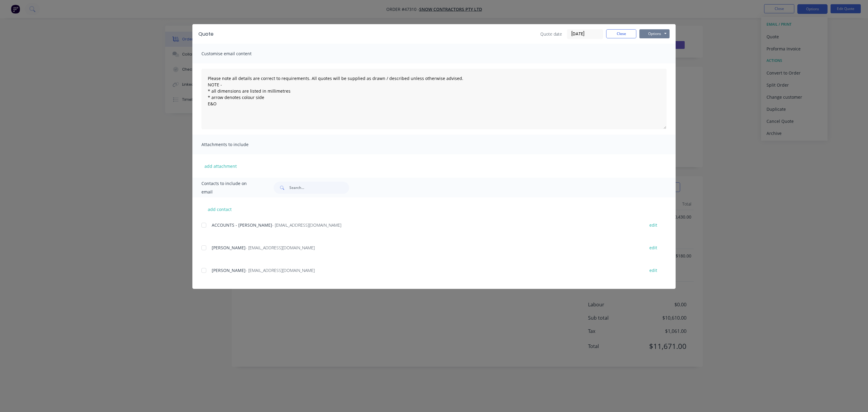 The width and height of the screenshot is (868, 412). Describe the element at coordinates (621, 34) in the screenshot. I see `button: Close` at that location.